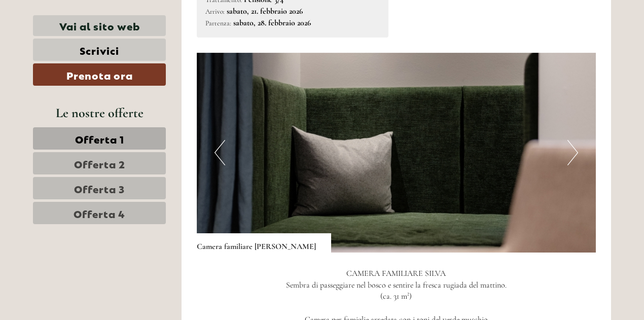  I want to click on span: Offerta 3, so click(99, 188).